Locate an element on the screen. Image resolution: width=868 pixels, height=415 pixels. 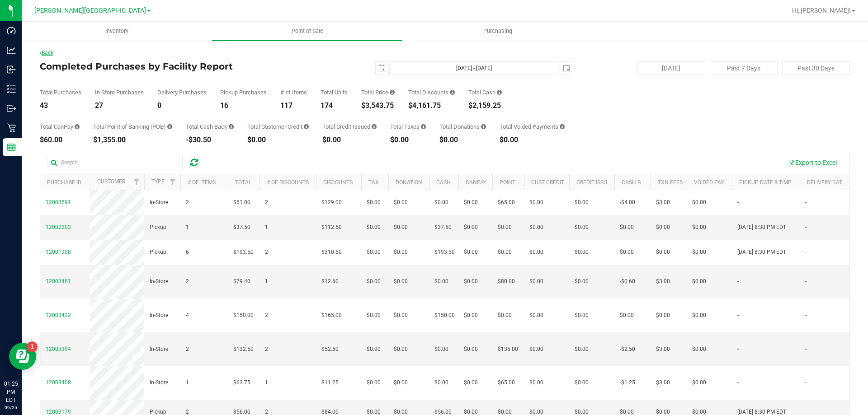
button: Export to Excel is located at coordinates (812, 163).